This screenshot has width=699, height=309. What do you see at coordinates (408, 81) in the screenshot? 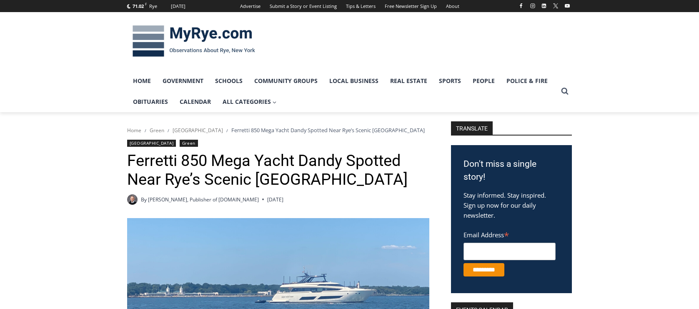
I see `a: Real Estate` at bounding box center [408, 81].